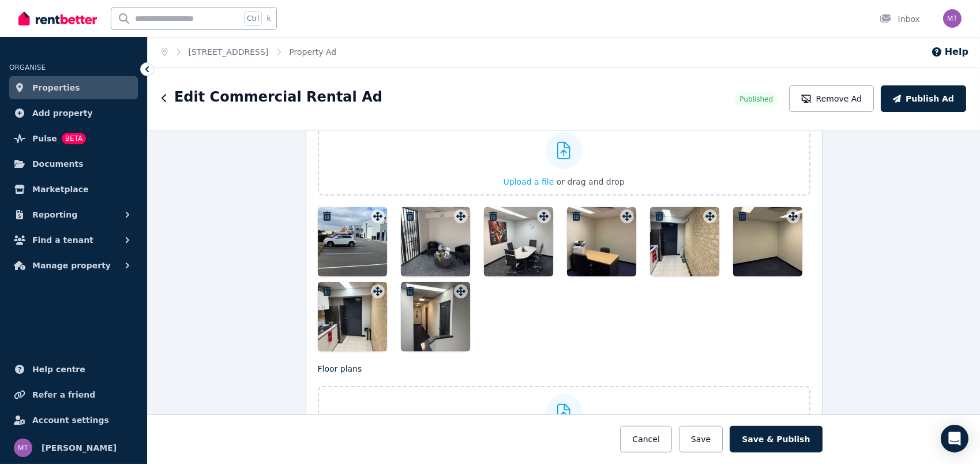 Image resolution: width=980 pixels, height=464 pixels. What do you see at coordinates (565, 368) in the screenshot?
I see `p: Floor plans` at bounding box center [565, 368].